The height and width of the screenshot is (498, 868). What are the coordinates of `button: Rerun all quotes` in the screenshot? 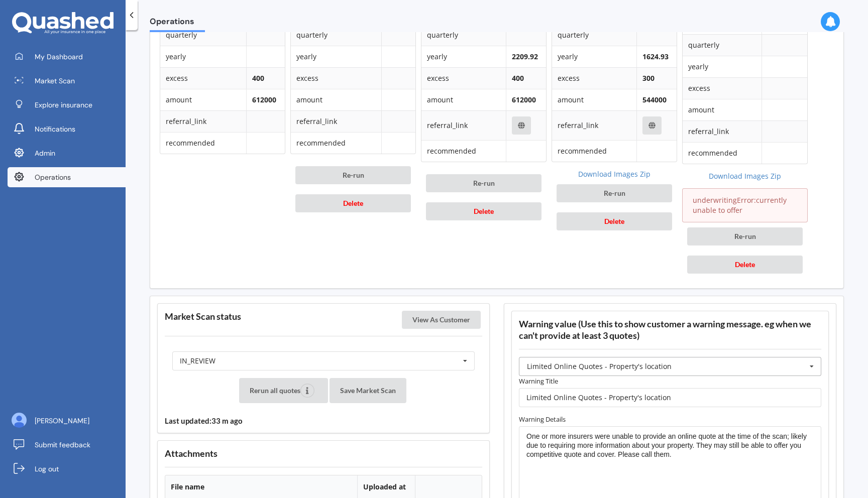 It's located at (283, 390).